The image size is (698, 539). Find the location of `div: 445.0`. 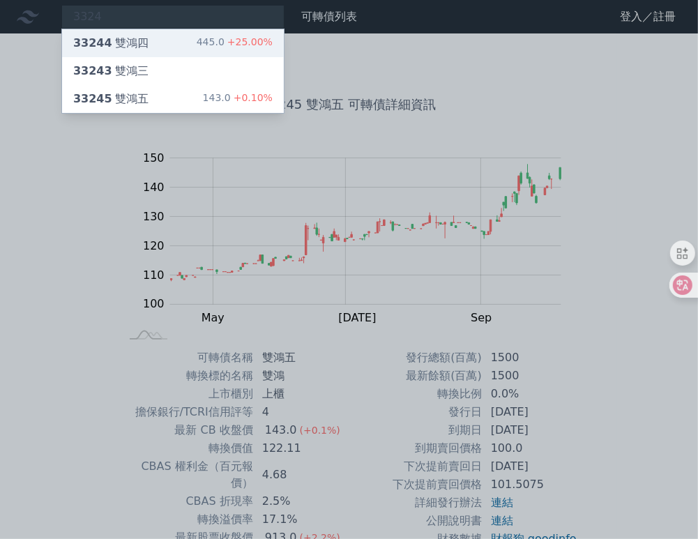

div: 445.0 is located at coordinates (234, 43).